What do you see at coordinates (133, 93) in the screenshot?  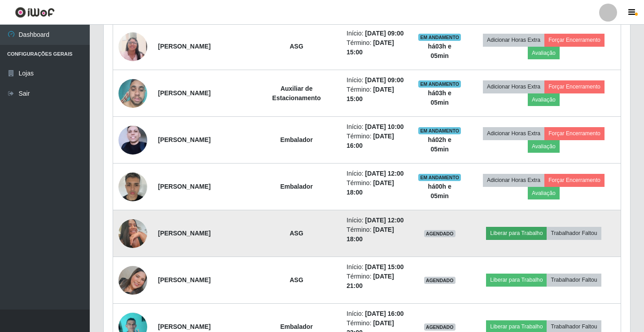 I see `img: 1748551724527.jpeg` at bounding box center [133, 93].